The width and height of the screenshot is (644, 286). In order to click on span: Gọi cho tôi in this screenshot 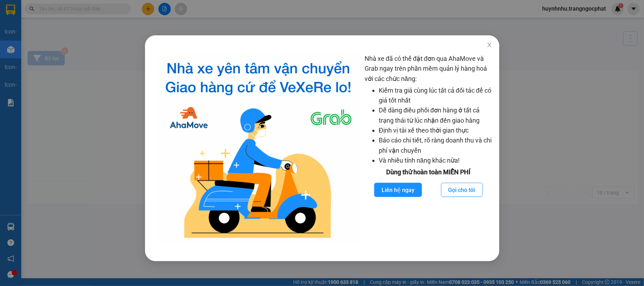, I will do `click(462, 190)`.